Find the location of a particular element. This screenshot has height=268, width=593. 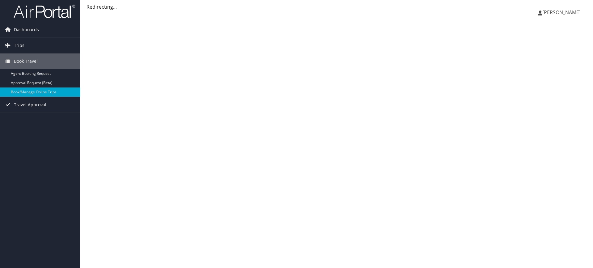

span: Travel Approval is located at coordinates (30, 105).